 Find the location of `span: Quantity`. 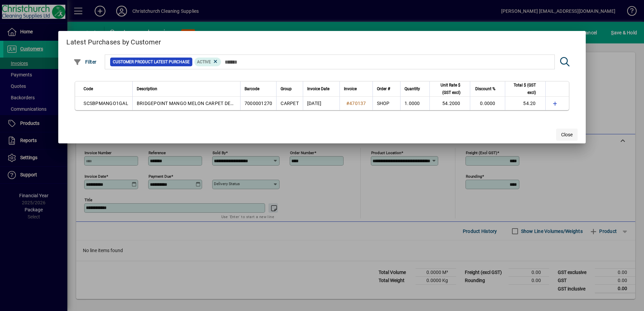

span: Quantity is located at coordinates (412, 89).